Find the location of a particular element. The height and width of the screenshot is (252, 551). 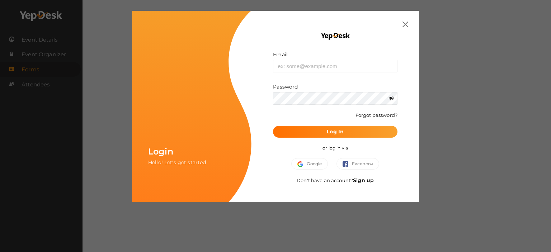

input: ex: some@example.com is located at coordinates (335, 66).